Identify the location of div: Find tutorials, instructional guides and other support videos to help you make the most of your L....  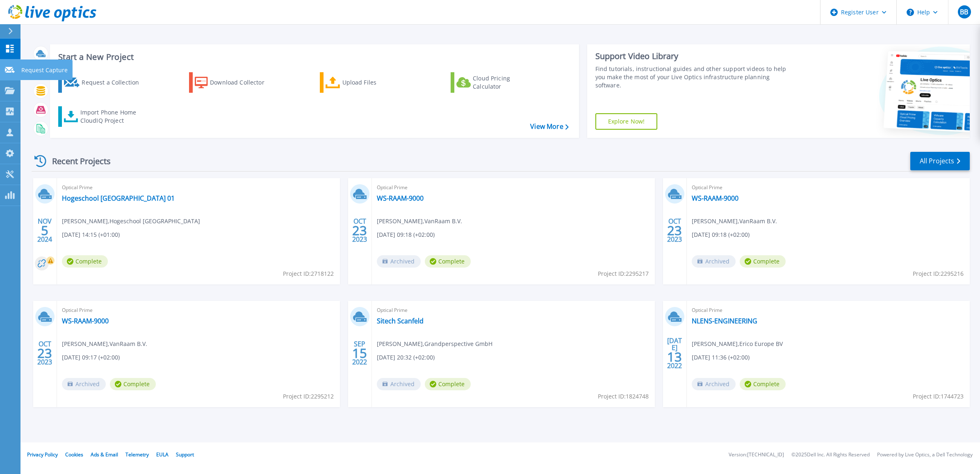
(694, 77).